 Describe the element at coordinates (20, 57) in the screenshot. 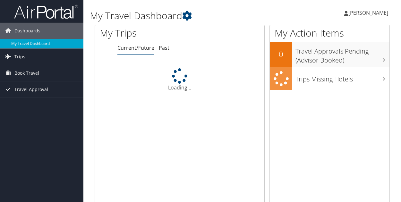

I see `span: Trips` at that location.